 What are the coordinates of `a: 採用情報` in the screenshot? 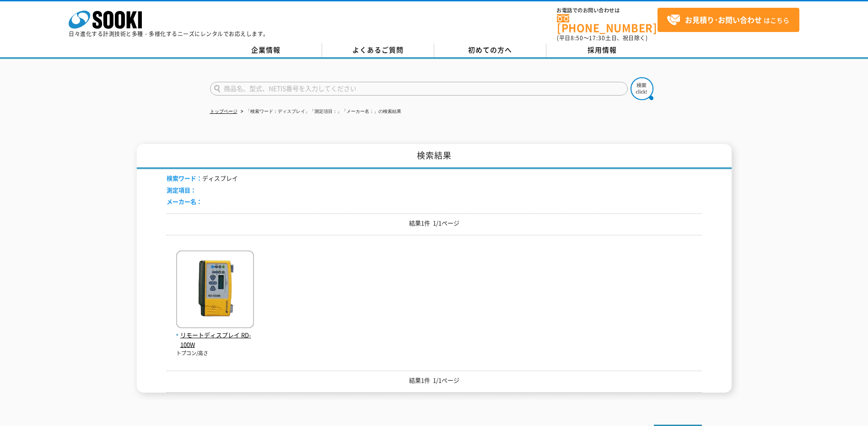 It's located at (602, 50).